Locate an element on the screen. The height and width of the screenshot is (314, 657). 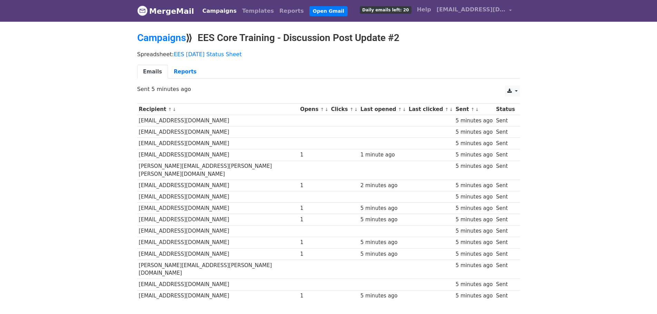
div: 1 minute ago is located at coordinates (383, 155).